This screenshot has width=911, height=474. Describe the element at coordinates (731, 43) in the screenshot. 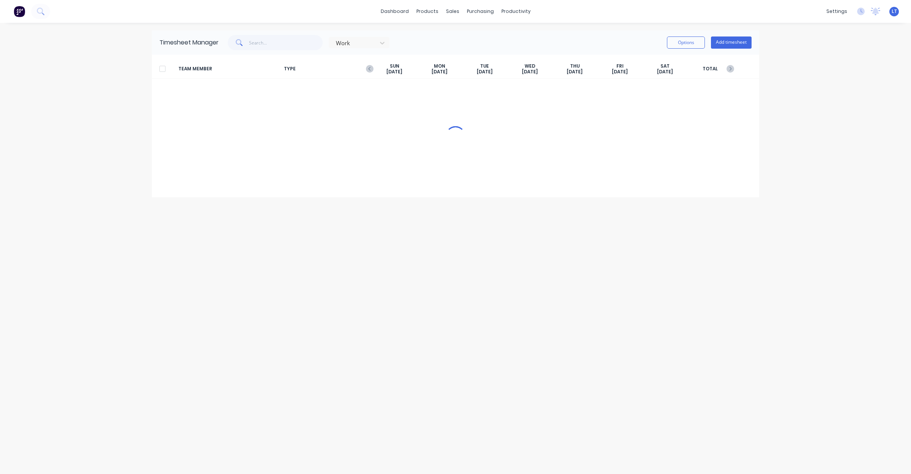

I see `button: Add timesheet` at that location.